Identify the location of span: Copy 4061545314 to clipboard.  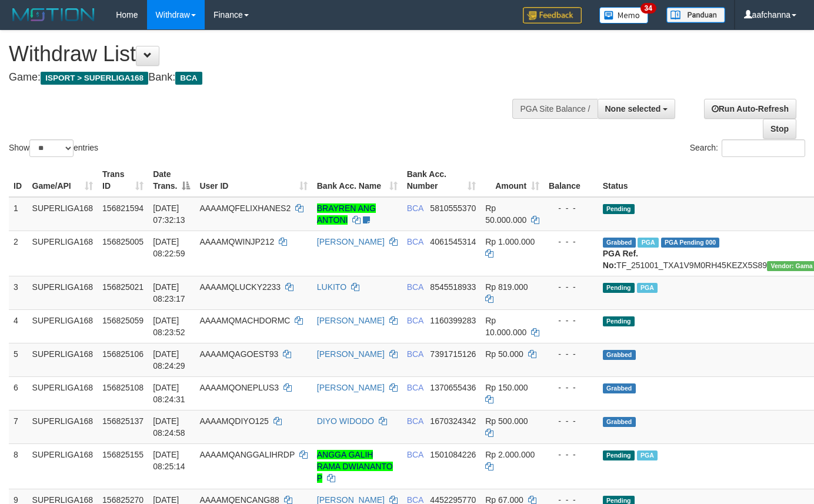
(453, 242).